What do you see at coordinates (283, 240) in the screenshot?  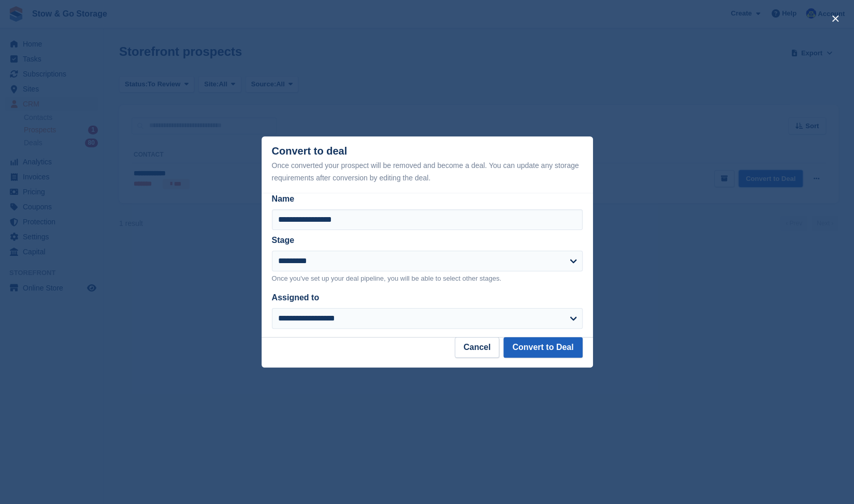 I see `label: Stage` at bounding box center [283, 240].